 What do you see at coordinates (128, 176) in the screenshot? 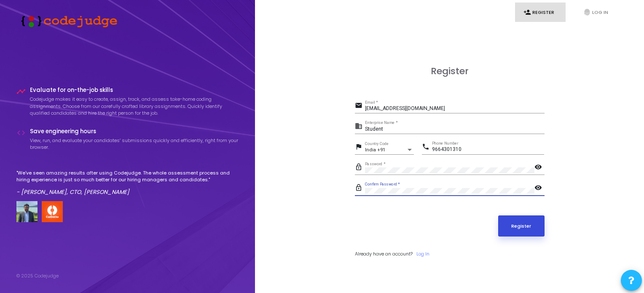
I see `p: "We've seen amazing results after using Codejudge. The whole assessment process and hiring experi...` at bounding box center [128, 176].